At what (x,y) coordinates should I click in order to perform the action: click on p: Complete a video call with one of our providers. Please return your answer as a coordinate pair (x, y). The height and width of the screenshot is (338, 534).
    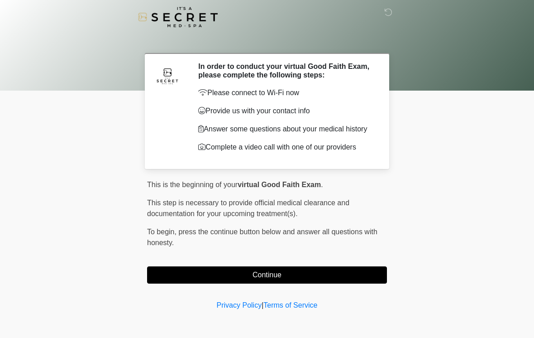
    Looking at the image, I should click on (286, 147).